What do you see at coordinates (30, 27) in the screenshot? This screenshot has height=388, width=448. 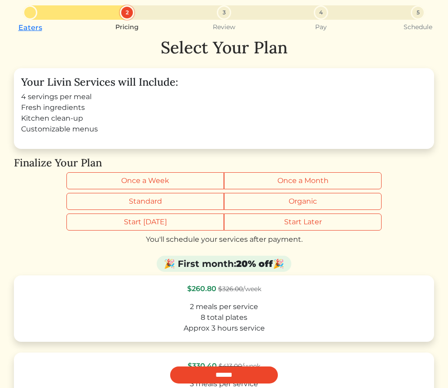 I see `a: Eaters` at bounding box center [30, 27].